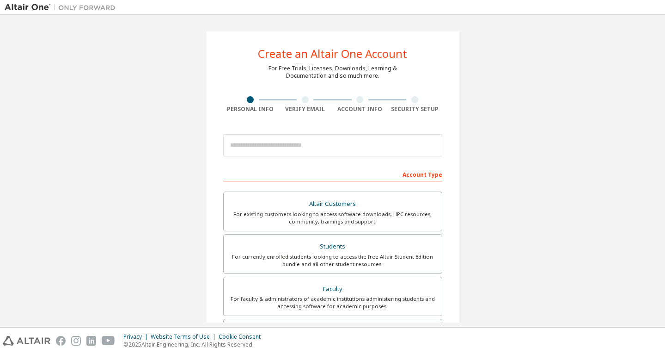  Describe the element at coordinates (108, 340) in the screenshot. I see `img: youtube.svg` at that location.